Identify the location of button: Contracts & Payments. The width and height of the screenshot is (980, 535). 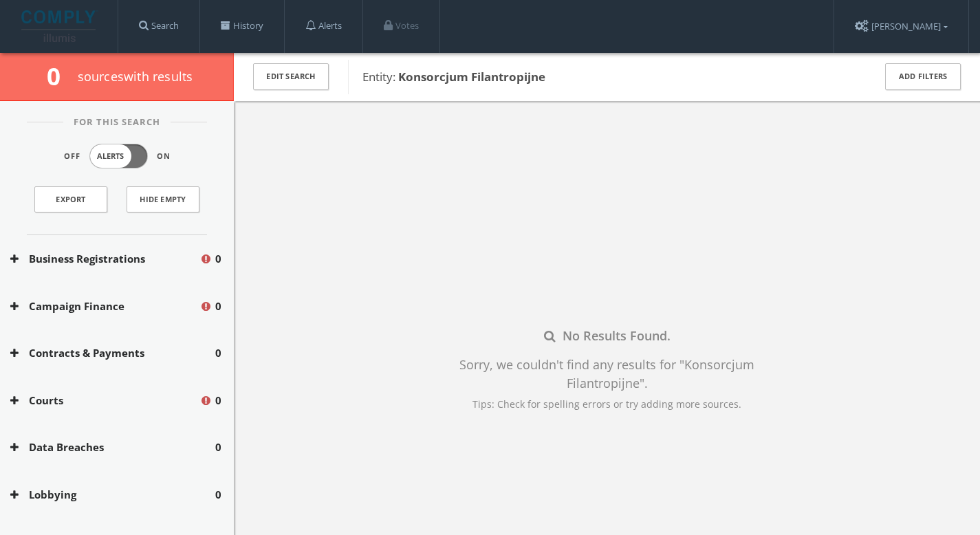
(113, 353).